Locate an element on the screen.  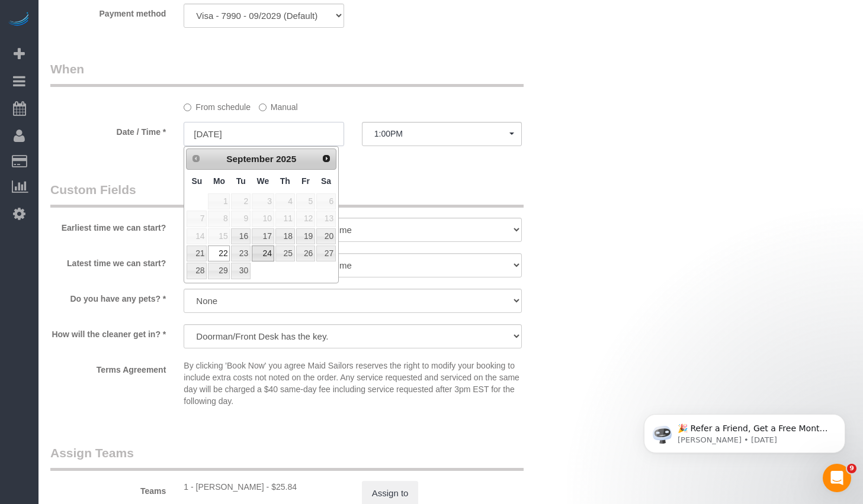
legend: When is located at coordinates (286, 74).